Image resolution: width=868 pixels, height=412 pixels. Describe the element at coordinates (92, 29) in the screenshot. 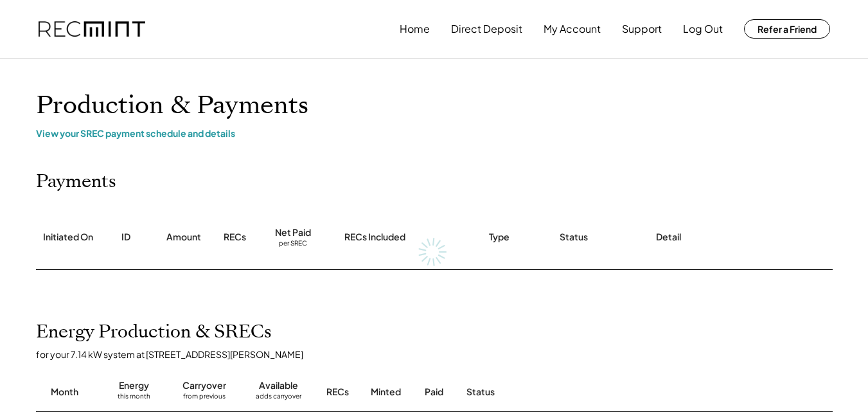

I see `img: recmint-logotype%403x.png` at that location.